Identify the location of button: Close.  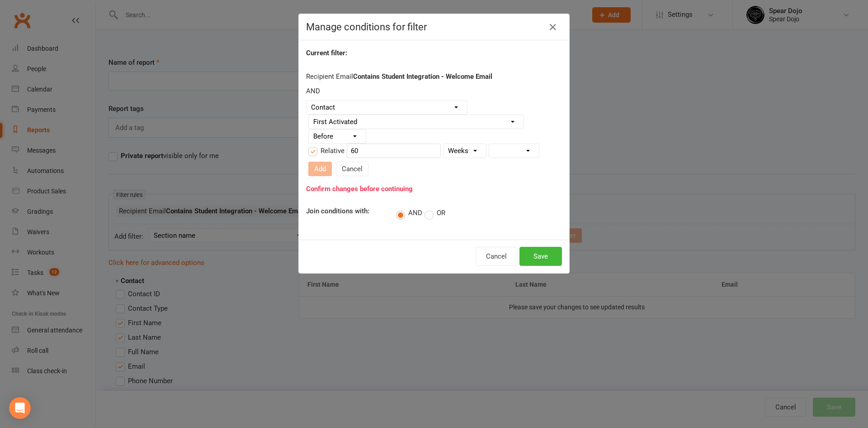
(553, 27).